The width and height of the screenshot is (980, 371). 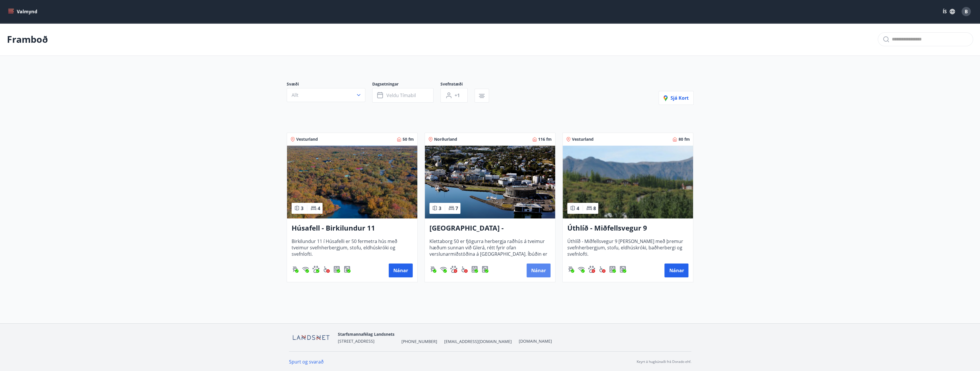 I want to click on span: 50 fm, so click(x=408, y=139).